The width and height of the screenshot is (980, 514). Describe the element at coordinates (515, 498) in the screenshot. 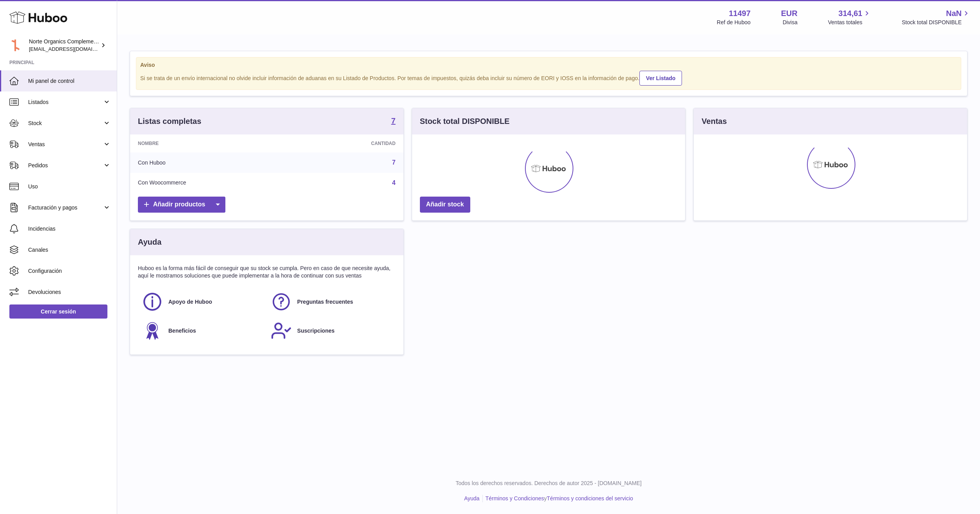

I see `a: Términos y Condiciones` at that location.